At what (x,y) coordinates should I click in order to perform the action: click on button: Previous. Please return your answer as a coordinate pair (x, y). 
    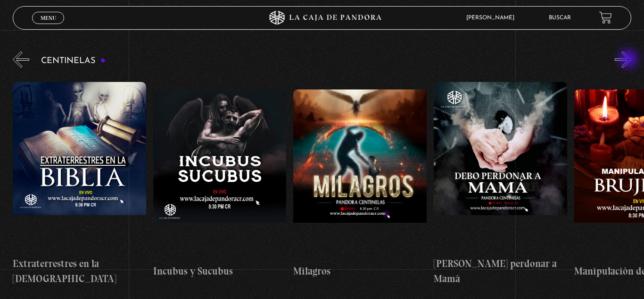
    Looking at the image, I should click on (21, 59).